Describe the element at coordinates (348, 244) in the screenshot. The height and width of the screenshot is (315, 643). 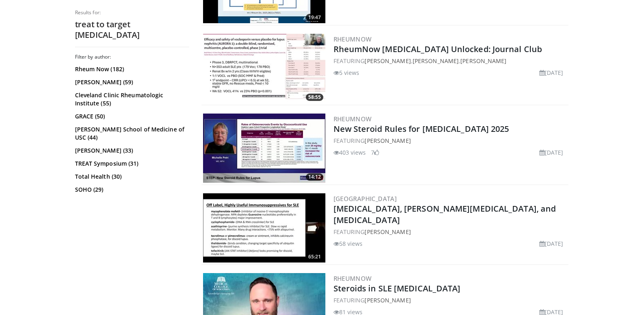
I see `li: 58 views` at that location.